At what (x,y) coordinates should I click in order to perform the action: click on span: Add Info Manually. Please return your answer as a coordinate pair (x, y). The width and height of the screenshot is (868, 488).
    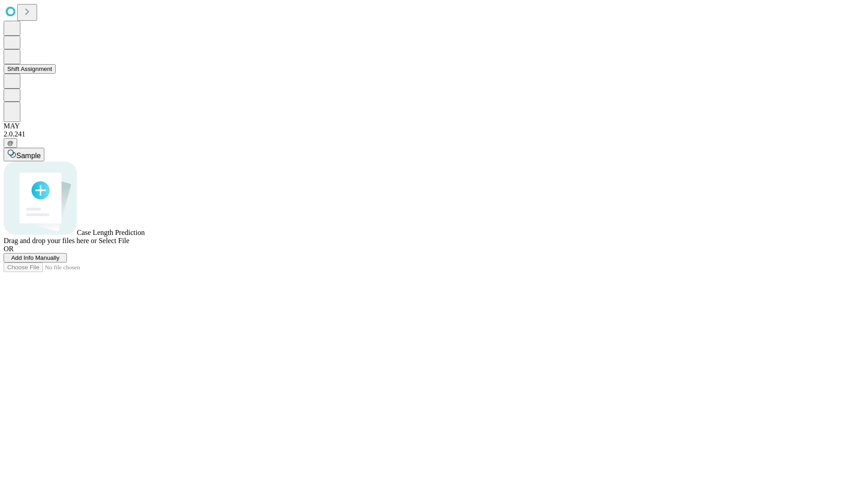
    Looking at the image, I should click on (35, 258).